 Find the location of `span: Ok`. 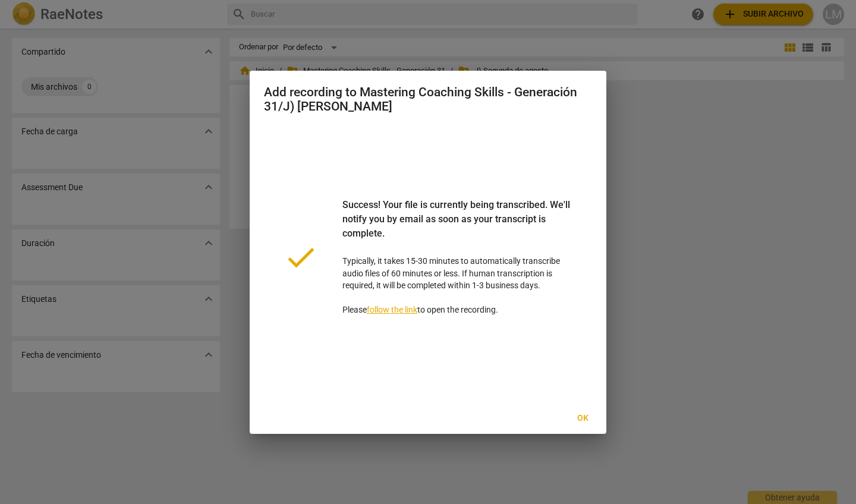

span: Ok is located at coordinates (583, 419).